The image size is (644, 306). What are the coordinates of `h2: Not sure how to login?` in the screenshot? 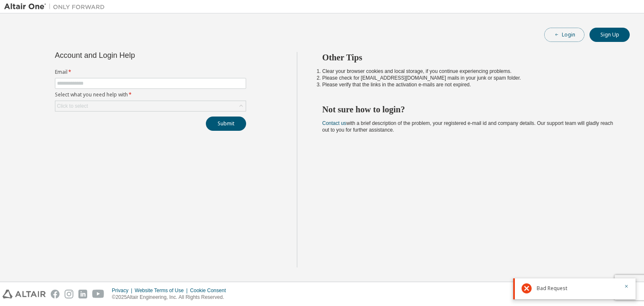 It's located at (469, 109).